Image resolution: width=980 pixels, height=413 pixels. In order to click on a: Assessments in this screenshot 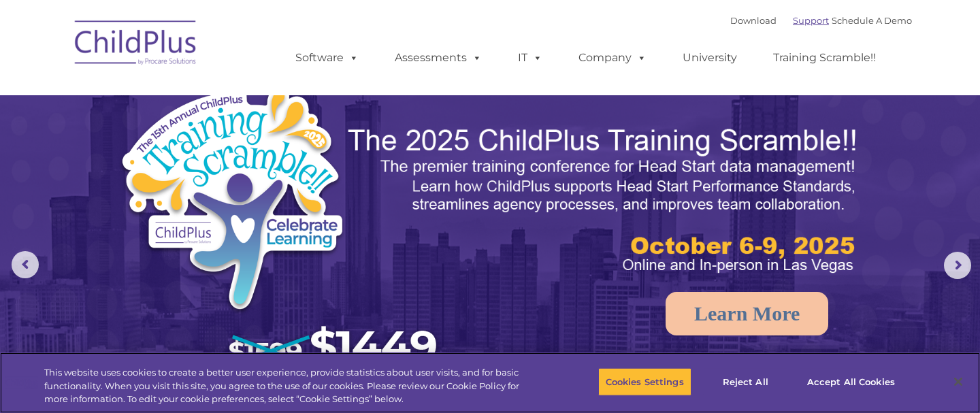, I will do `click(438, 58)`.